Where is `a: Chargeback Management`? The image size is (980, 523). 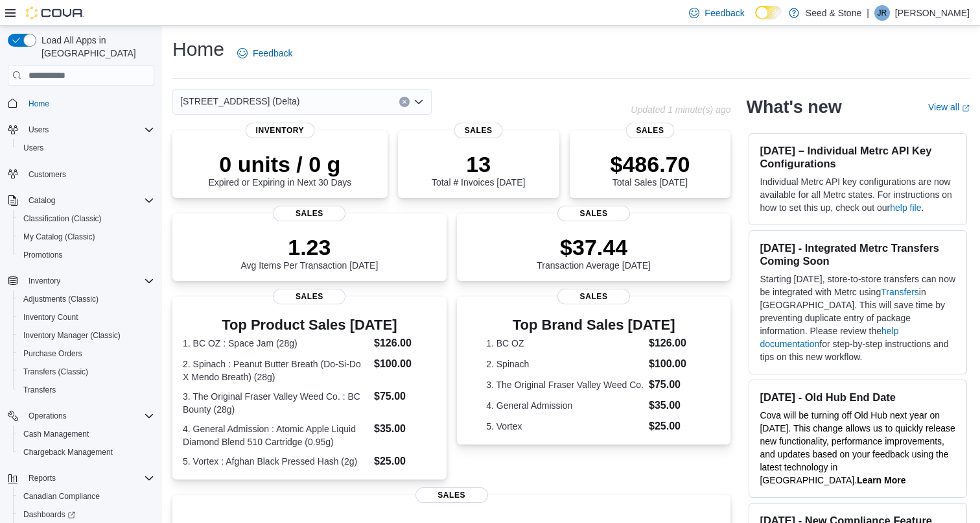 a: Chargeback Management is located at coordinates (68, 452).